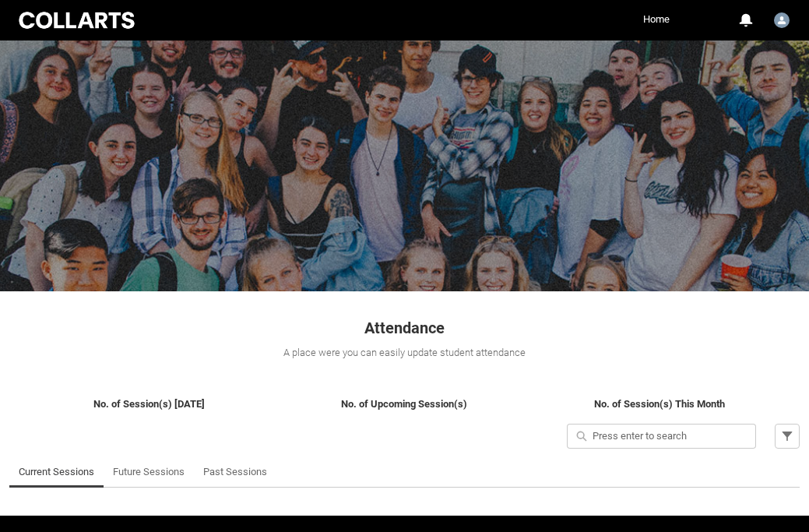 Image resolution: width=809 pixels, height=532 pixels. What do you see at coordinates (404, 353) in the screenshot?
I see `div: A place were you can easily update student attendance` at bounding box center [404, 353].